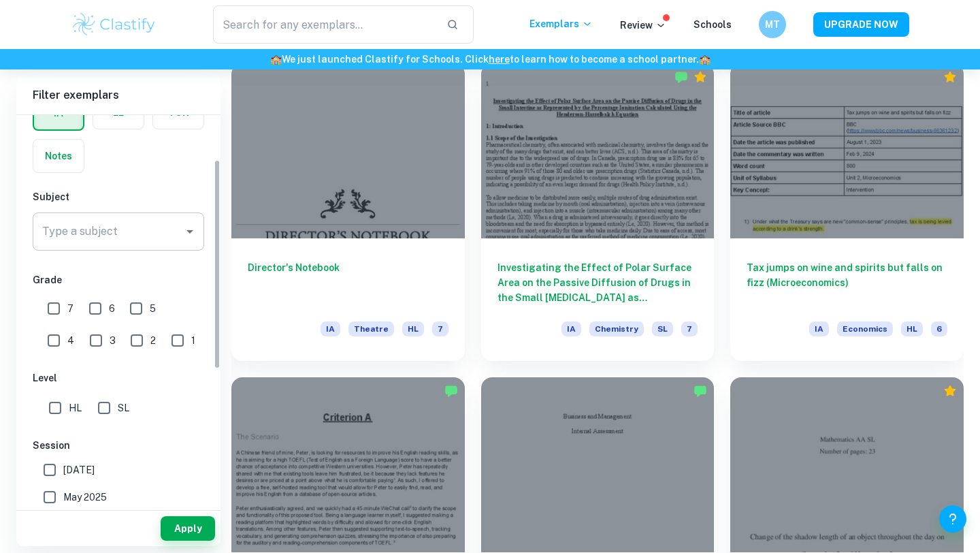  Describe the element at coordinates (118, 197) in the screenshot. I see `h6: Subject` at that location.